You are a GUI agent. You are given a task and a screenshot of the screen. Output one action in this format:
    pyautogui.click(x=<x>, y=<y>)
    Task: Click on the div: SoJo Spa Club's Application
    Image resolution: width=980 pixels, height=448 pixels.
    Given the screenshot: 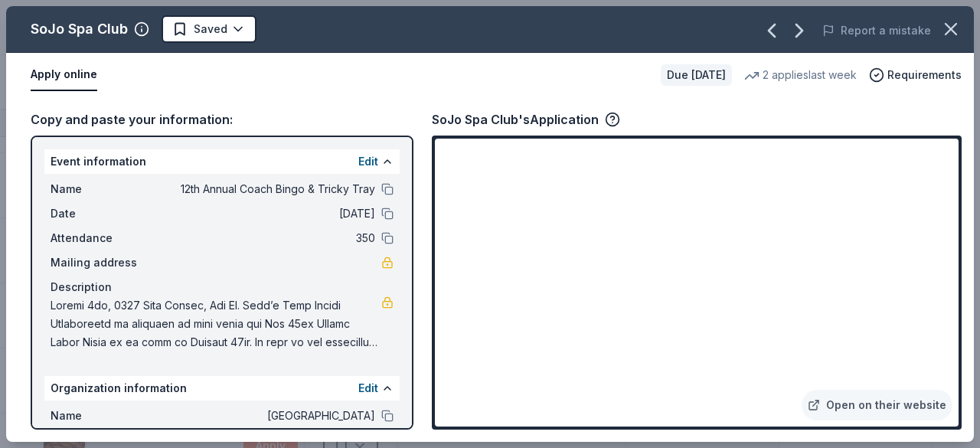 What is the action you would take?
    pyautogui.click(x=526, y=119)
    